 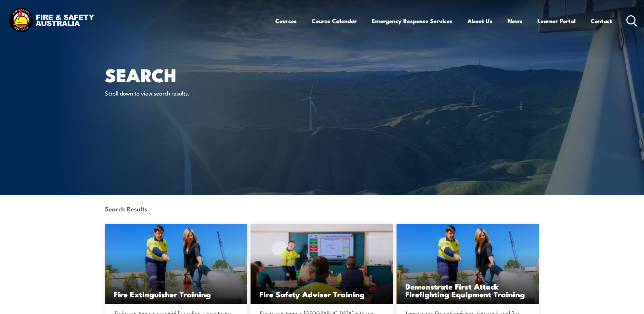 I want to click on strong: Search Results, so click(x=126, y=208).